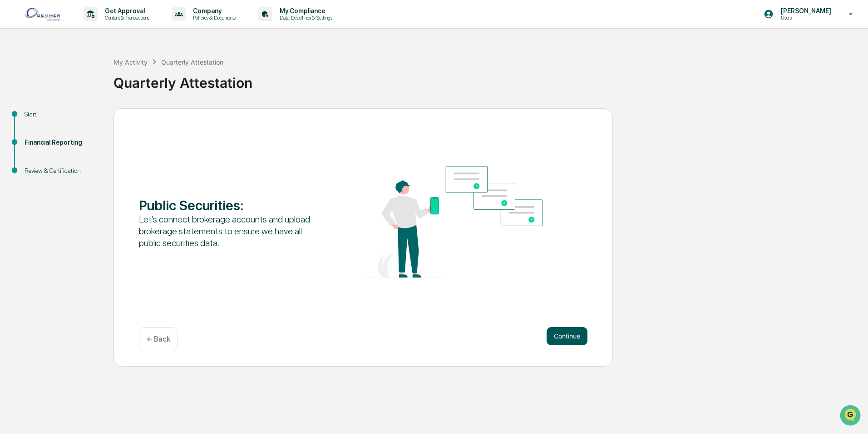 This screenshot has height=434, width=868. Describe the element at coordinates (44, 14) in the screenshot. I see `img: logo` at that location.